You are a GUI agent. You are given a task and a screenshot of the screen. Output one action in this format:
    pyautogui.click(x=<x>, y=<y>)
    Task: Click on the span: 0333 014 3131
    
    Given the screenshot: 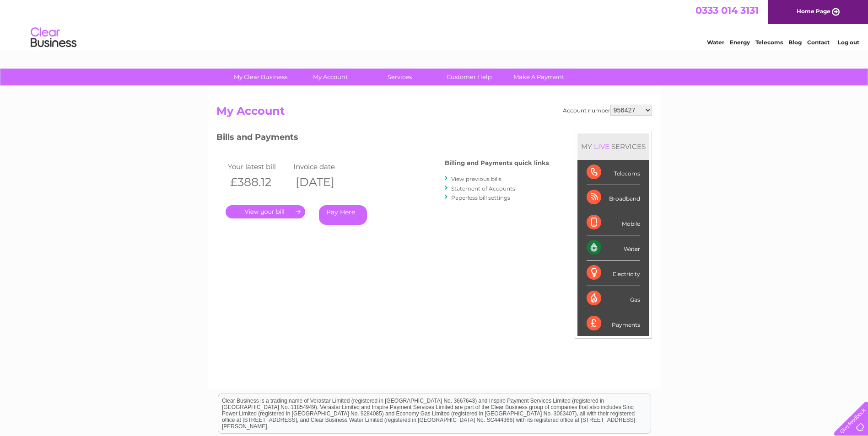 What is the action you would take?
    pyautogui.click(x=727, y=10)
    